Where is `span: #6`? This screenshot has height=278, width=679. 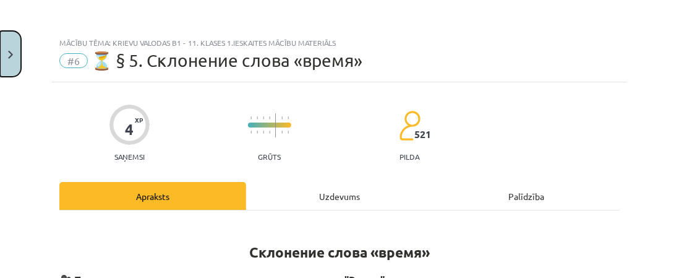 span: #6 is located at coordinates (74, 61).